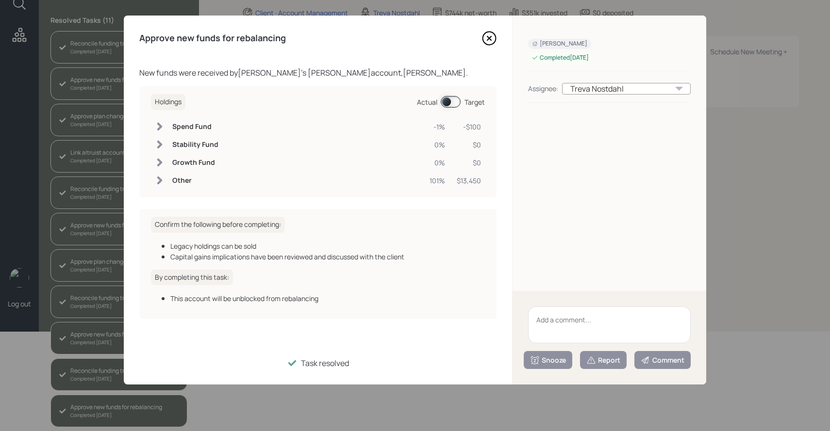  I want to click on div: Comment, so click(662, 360).